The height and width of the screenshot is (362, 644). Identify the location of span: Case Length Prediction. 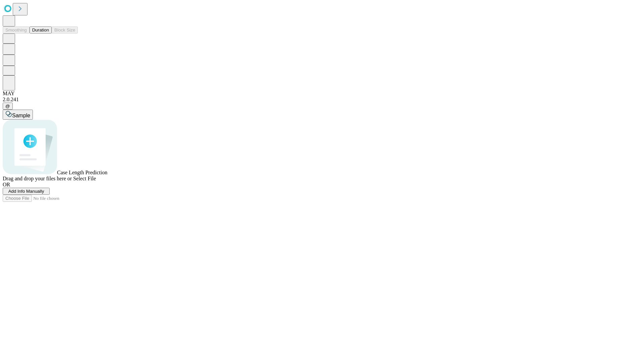
(82, 172).